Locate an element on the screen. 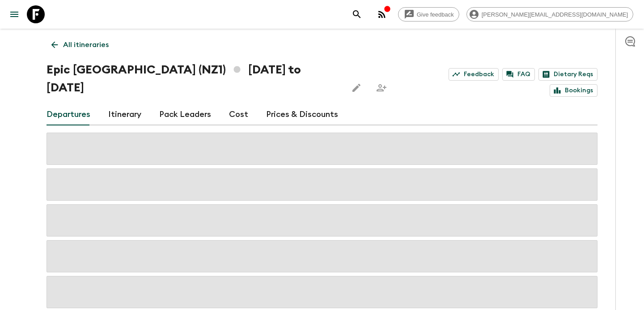  a: All itineraries is located at coordinates (80, 45).